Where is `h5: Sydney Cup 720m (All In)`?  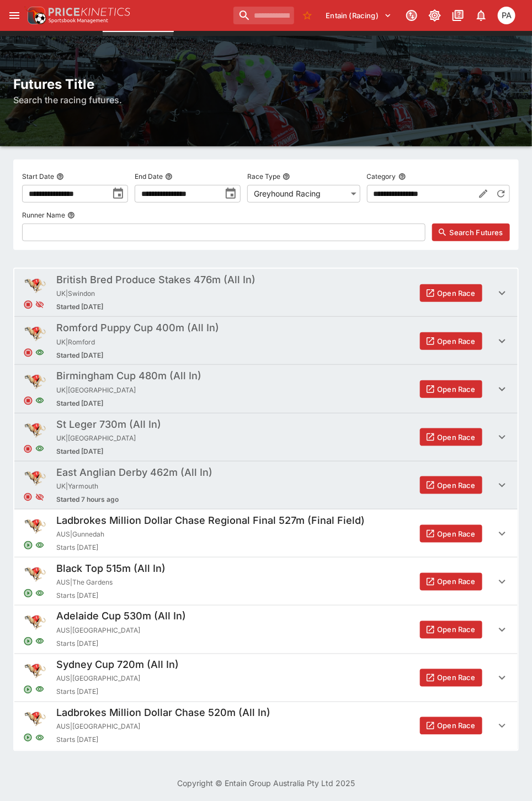
h5: Sydney Cup 720m (All In) is located at coordinates (118, 665).